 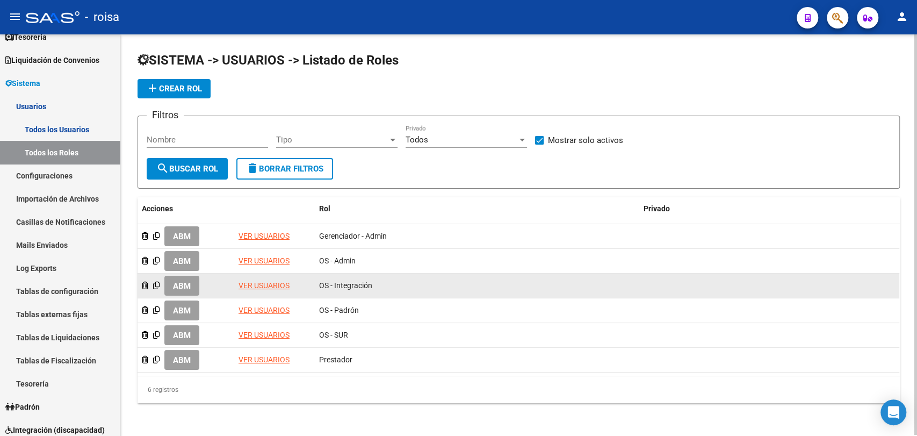 I want to click on span: - roisa, so click(x=102, y=17).